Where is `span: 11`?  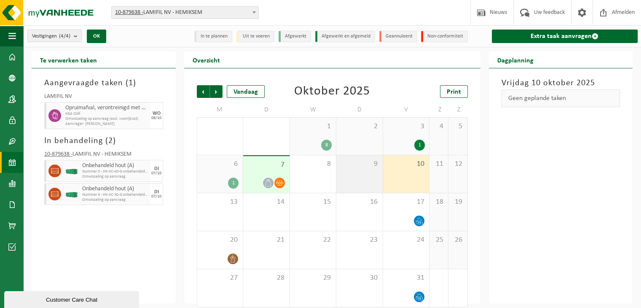
span: 11 is located at coordinates (439, 164).